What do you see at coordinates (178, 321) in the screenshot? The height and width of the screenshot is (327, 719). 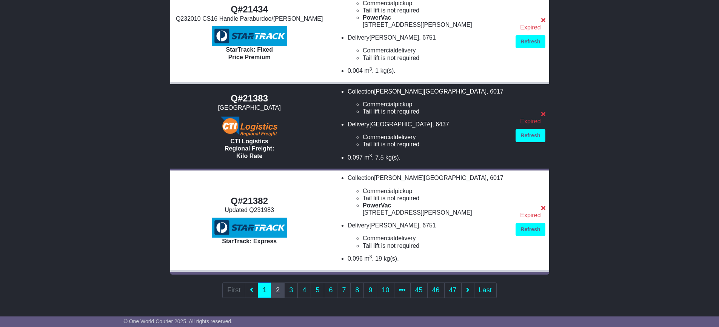 I see `span: © One World Courier 2025. All rights reserved.` at bounding box center [178, 321].